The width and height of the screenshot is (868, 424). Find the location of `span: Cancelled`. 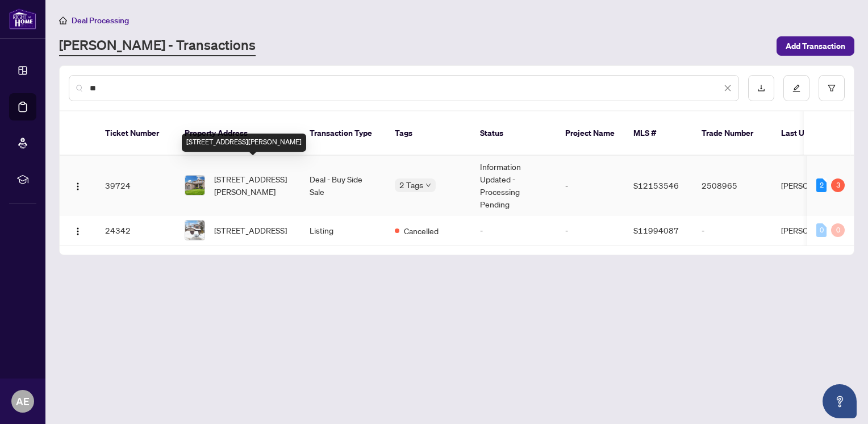

span: Cancelled is located at coordinates (421, 231).